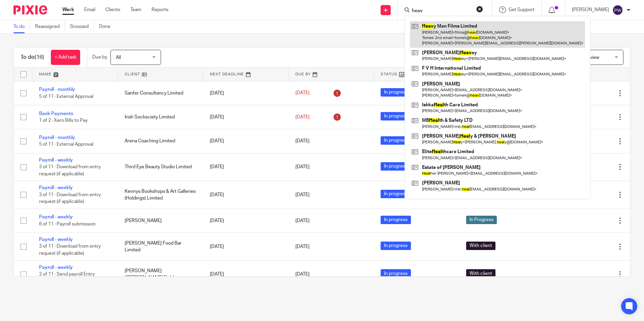 This screenshot has width=644, height=321. I want to click on td: Arena Coaching Limited, so click(161, 141).